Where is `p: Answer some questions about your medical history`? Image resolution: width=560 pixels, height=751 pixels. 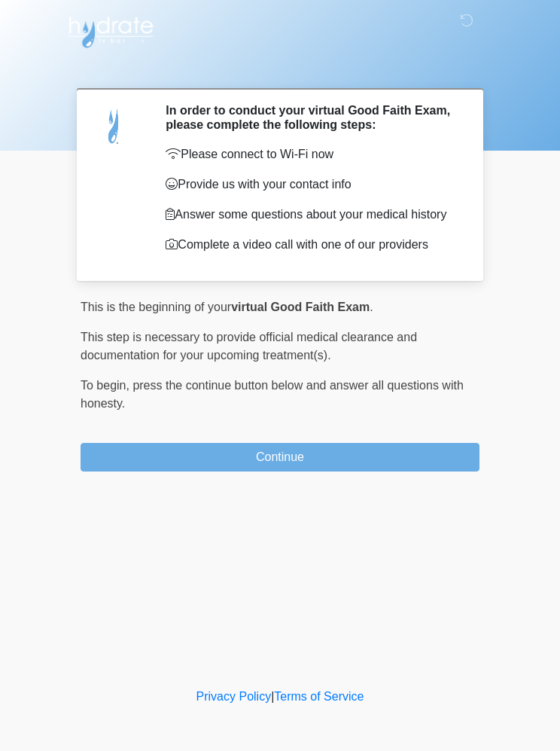 p: Answer some questions about your medical history is located at coordinates (311, 215).